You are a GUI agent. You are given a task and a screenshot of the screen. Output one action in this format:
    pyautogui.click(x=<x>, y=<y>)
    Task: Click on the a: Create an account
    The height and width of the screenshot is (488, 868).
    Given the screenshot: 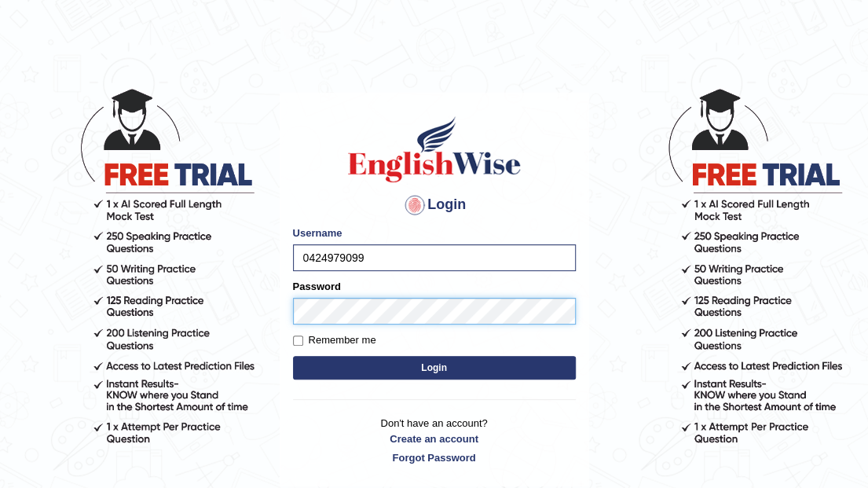 What is the action you would take?
    pyautogui.click(x=435, y=439)
    